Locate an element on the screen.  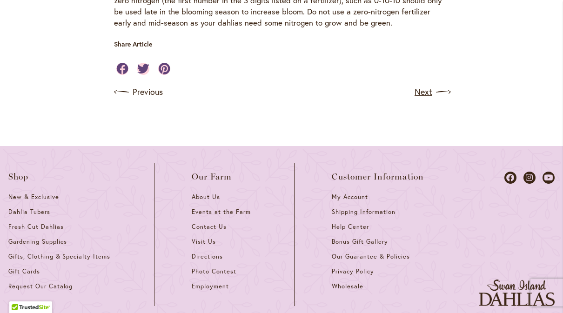
span: Gift Cards is located at coordinates (24, 271).